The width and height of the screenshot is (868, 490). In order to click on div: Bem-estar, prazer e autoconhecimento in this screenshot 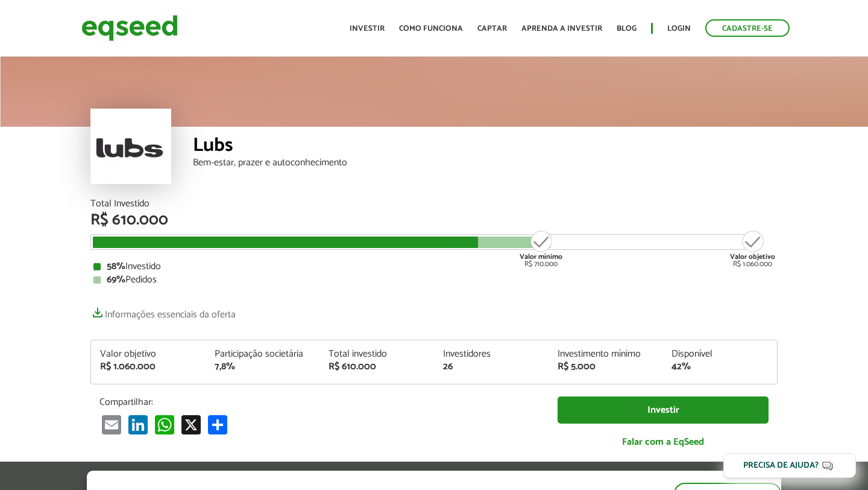, I will do `click(485, 163)`.